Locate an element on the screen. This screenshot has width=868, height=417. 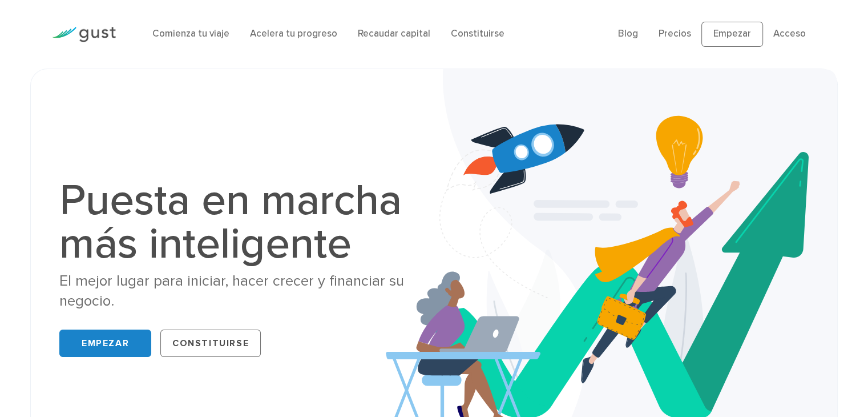
a: Recaudar capital is located at coordinates (394, 34).